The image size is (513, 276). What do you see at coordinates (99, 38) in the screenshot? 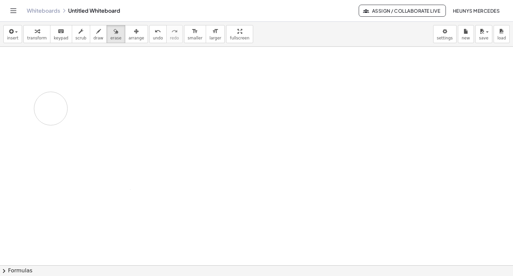
I see `span: draw` at bounding box center [99, 38].